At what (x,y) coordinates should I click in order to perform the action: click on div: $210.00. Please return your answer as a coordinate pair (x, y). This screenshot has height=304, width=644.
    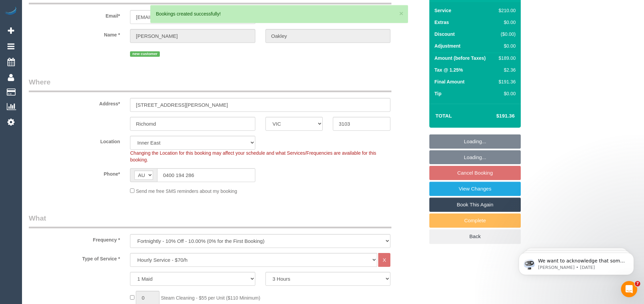
    Looking at the image, I should click on (506, 10).